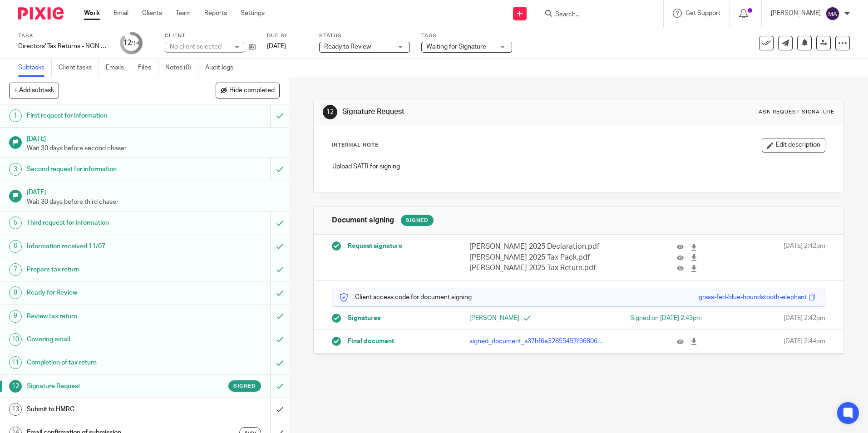 This screenshot has height=433, width=868. I want to click on h1: Second request for information, so click(105, 169).